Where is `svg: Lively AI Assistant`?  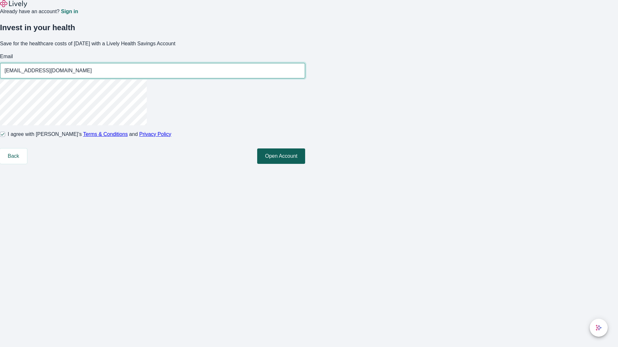 svg: Lively AI Assistant is located at coordinates (598, 328).